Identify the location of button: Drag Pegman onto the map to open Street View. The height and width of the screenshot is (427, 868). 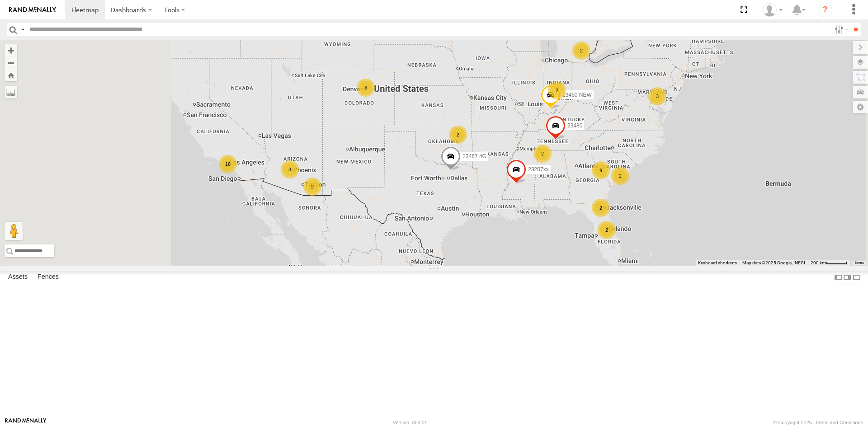
(13, 231).